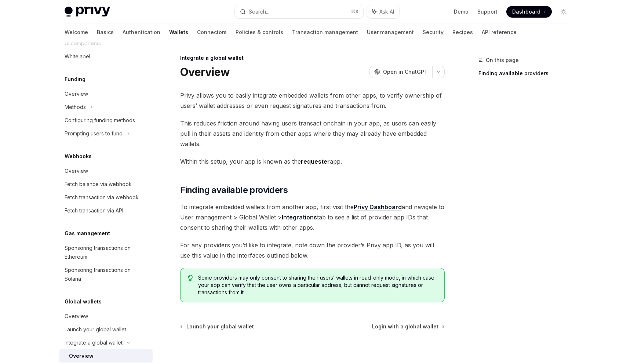 This screenshot has width=634, height=364. Describe the element at coordinates (299, 12) in the screenshot. I see `button: Search...⌘K` at that location.